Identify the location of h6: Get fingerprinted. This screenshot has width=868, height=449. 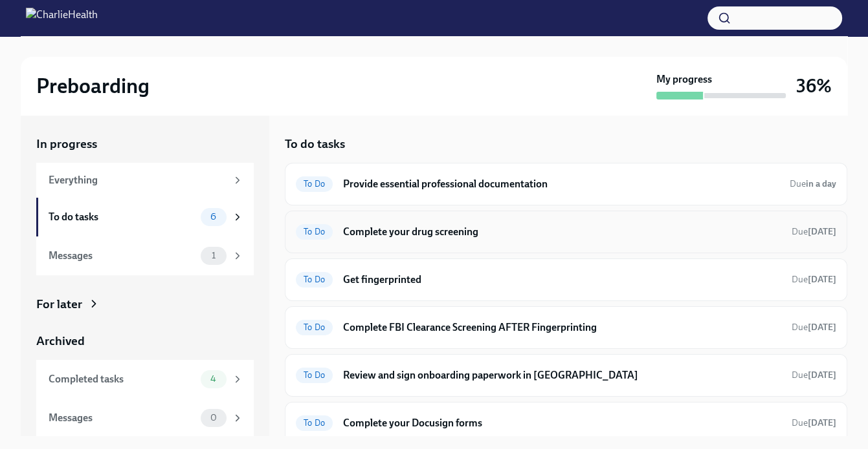
(562, 280).